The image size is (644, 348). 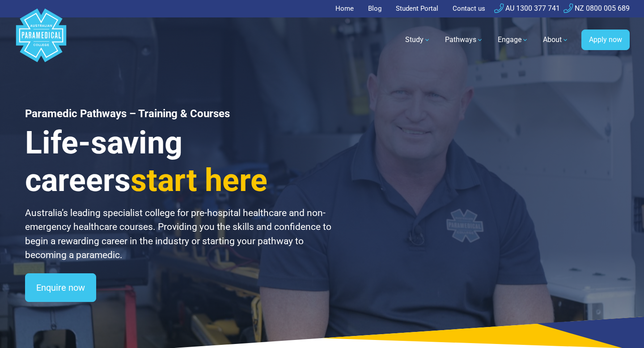 What do you see at coordinates (513, 40) in the screenshot?
I see `a: Engage` at bounding box center [513, 40].